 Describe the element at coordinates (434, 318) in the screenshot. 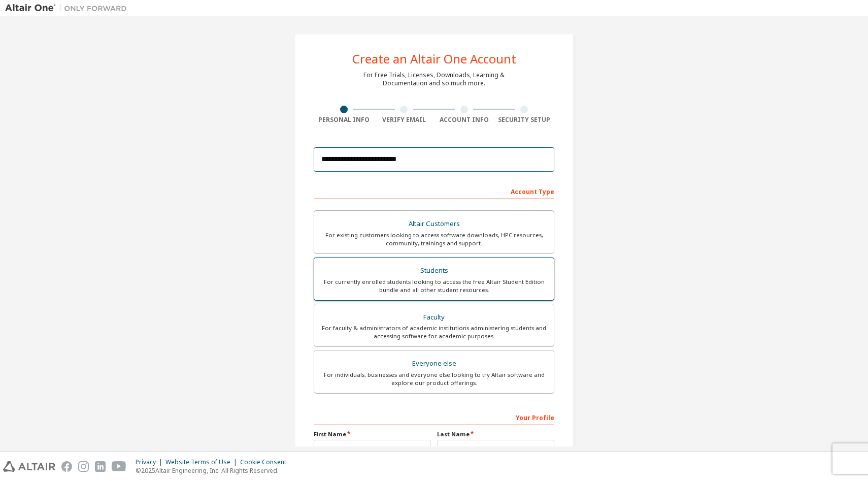

I see `div: Faculty` at that location.